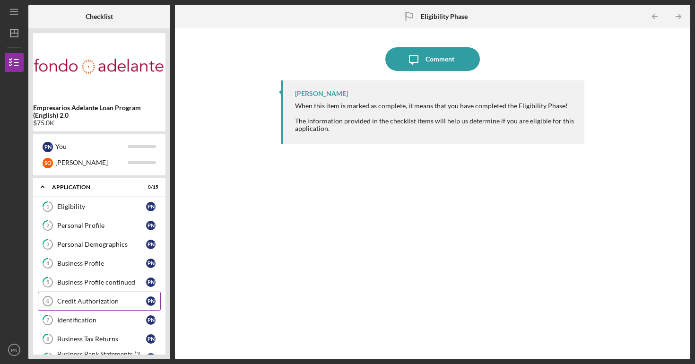 This screenshot has height=364, width=695. What do you see at coordinates (99, 226) in the screenshot?
I see `a: 2Personal ProfilePN` at bounding box center [99, 226].